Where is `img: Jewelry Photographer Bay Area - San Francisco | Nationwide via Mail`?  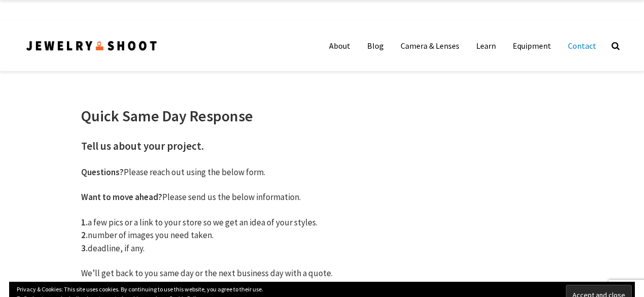 img: Jewelry Photographer Bay Area - San Francisco | Nationwide via Mail is located at coordinates (92, 46).